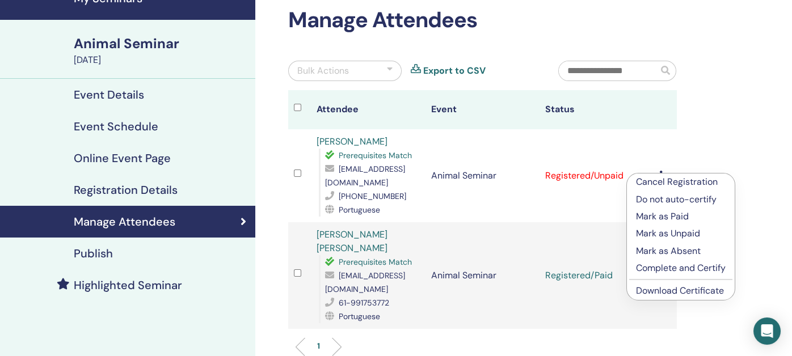 This screenshot has width=792, height=356. I want to click on h4: Registration Details, so click(125, 190).